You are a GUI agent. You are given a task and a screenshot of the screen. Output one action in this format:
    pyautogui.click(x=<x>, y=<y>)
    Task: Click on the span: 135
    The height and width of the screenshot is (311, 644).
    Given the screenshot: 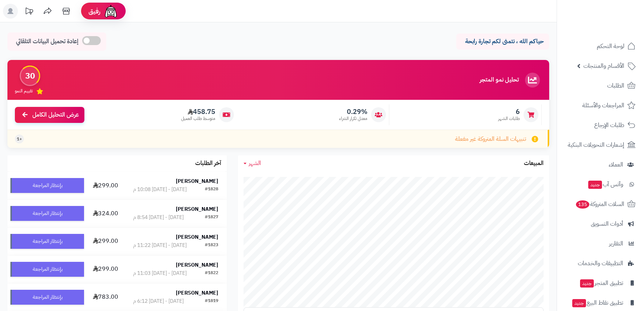 What is the action you would take?
    pyautogui.click(x=582, y=204)
    